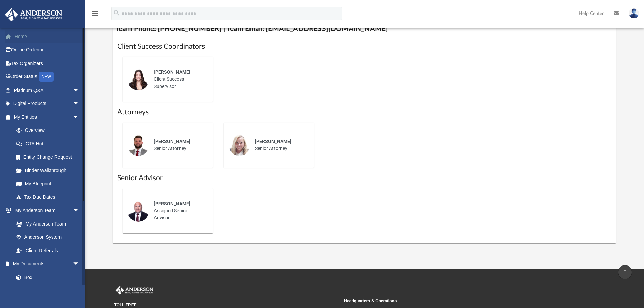 This screenshot has width=644, height=308. Describe the element at coordinates (47, 64) in the screenshot. I see `a: Tax Organizers` at that location.